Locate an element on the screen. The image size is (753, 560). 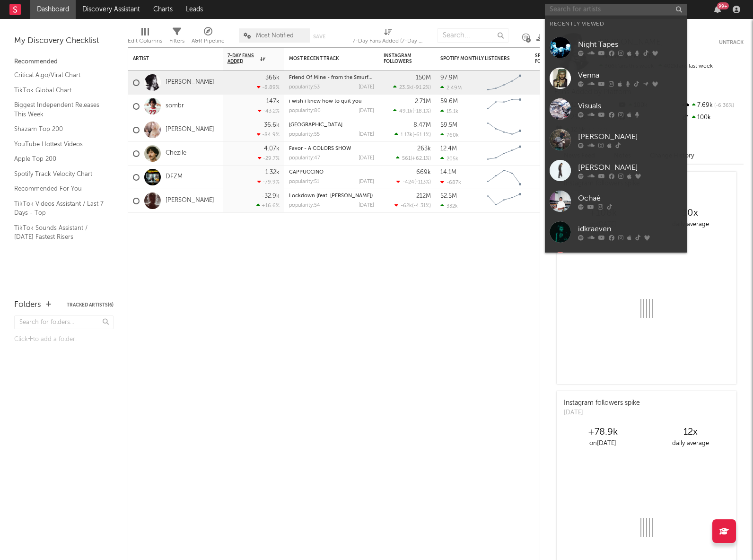
div: A&R Pipeline is located at coordinates (208, 38).